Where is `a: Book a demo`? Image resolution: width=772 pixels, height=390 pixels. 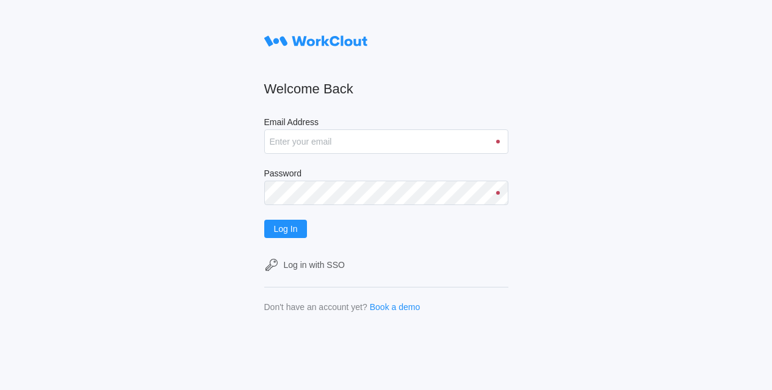 a: Book a demo is located at coordinates (395, 307).